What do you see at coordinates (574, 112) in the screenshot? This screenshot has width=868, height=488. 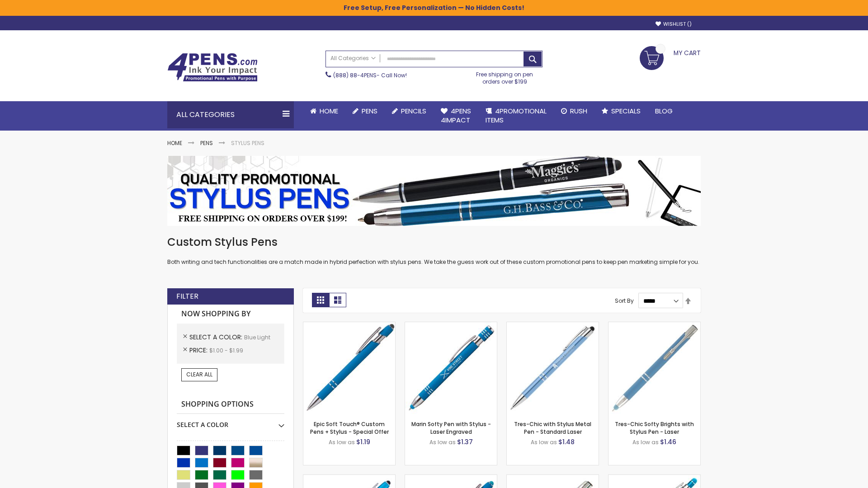 I see `a: Rush` at bounding box center [574, 112].